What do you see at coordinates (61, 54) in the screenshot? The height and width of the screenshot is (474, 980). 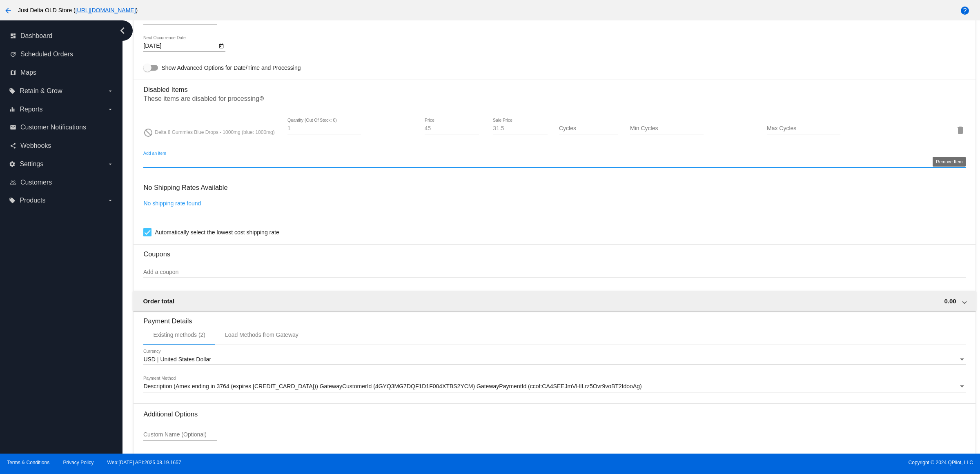 I see `a: update Scheduled Orders` at bounding box center [61, 54].